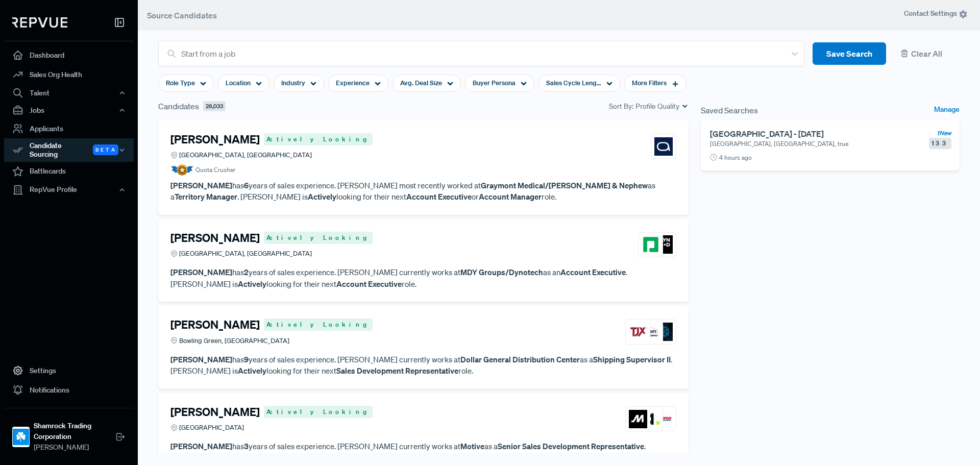  What do you see at coordinates (69, 150) in the screenshot?
I see `button: Candidate Sourcing Beta` at bounding box center [69, 150].